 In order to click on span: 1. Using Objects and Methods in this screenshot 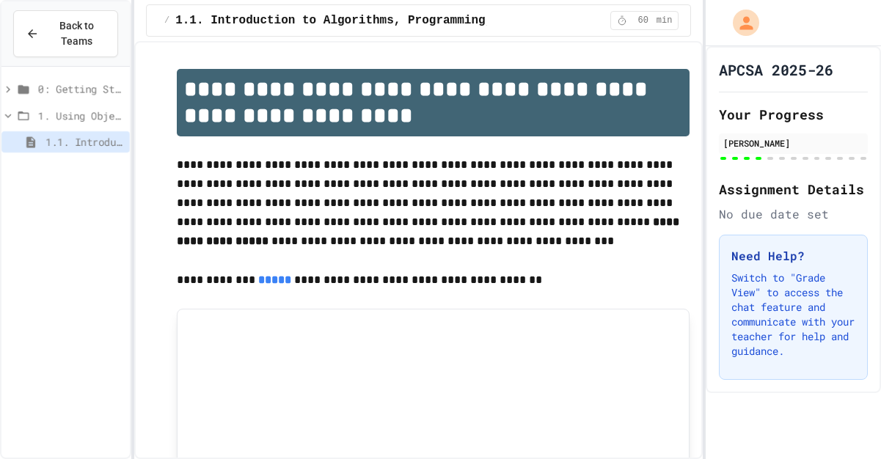, I will do `click(81, 115)`.